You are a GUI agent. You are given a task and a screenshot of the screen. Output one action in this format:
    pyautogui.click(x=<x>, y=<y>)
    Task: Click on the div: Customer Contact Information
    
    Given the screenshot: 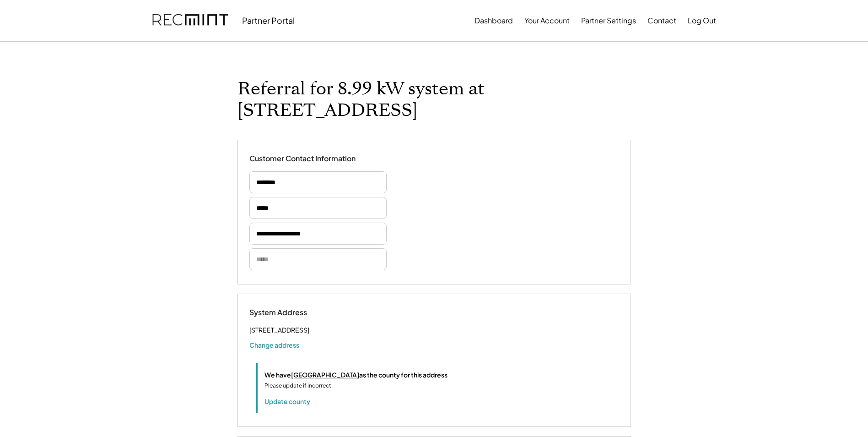 What is the action you would take?
    pyautogui.click(x=303, y=158)
    